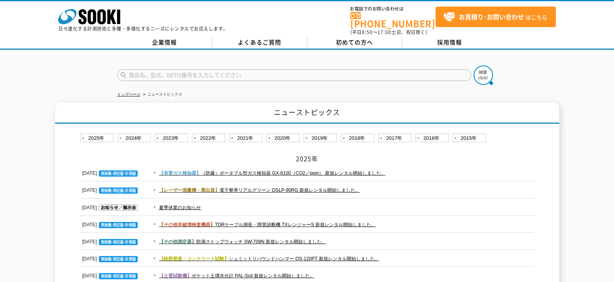 The height and width of the screenshot is (282, 614). Describe the element at coordinates (172, 138) in the screenshot. I see `a: 2023年` at that location.